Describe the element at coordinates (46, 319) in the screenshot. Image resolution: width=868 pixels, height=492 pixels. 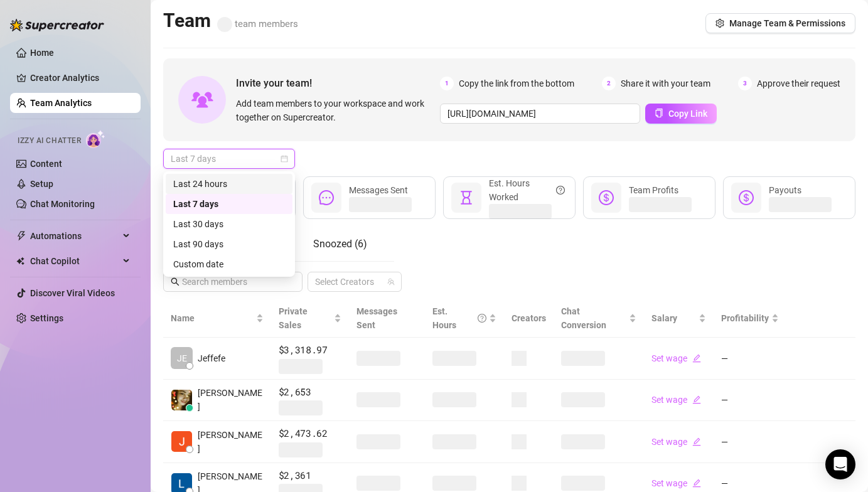
I see `a: Settings` at that location.